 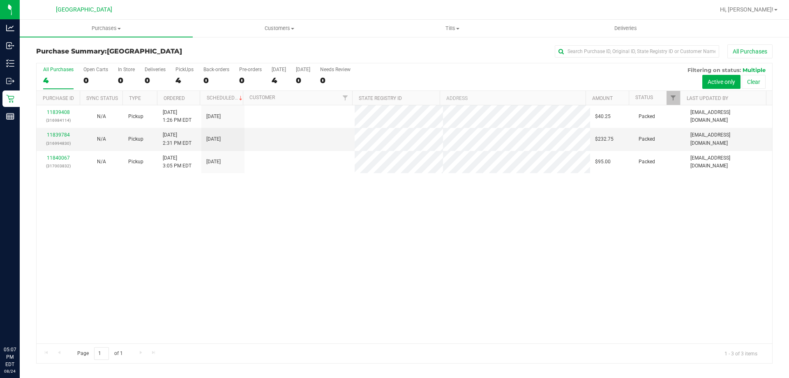 What do you see at coordinates (10, 357) in the screenshot?
I see `p: 05:07 PM EDT` at bounding box center [10, 357].